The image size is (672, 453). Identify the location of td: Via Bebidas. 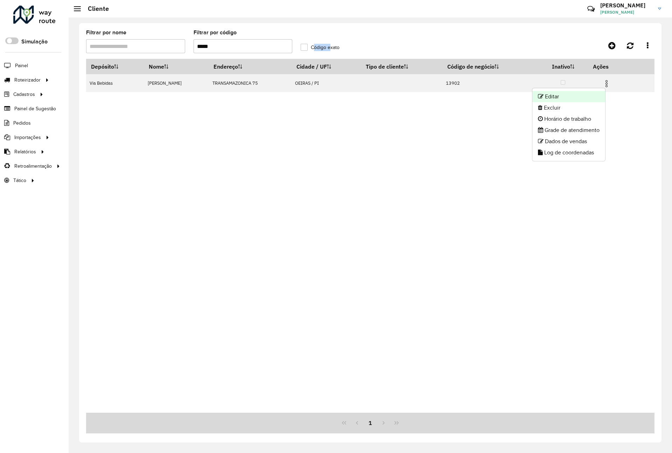
(115, 83).